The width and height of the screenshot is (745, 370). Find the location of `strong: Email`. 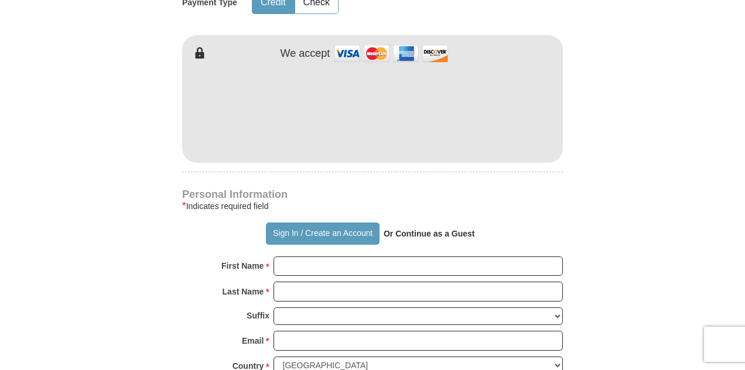

strong: Email is located at coordinates (252, 341).